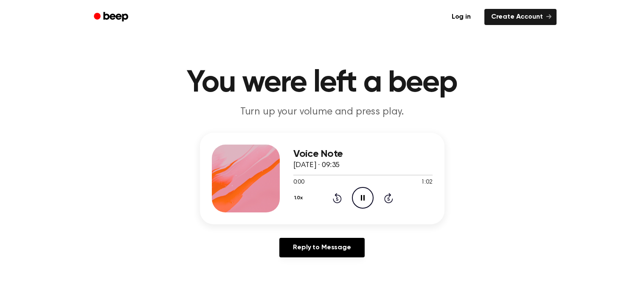 The width and height of the screenshot is (644, 304). I want to click on span: 0:00, so click(299, 182).